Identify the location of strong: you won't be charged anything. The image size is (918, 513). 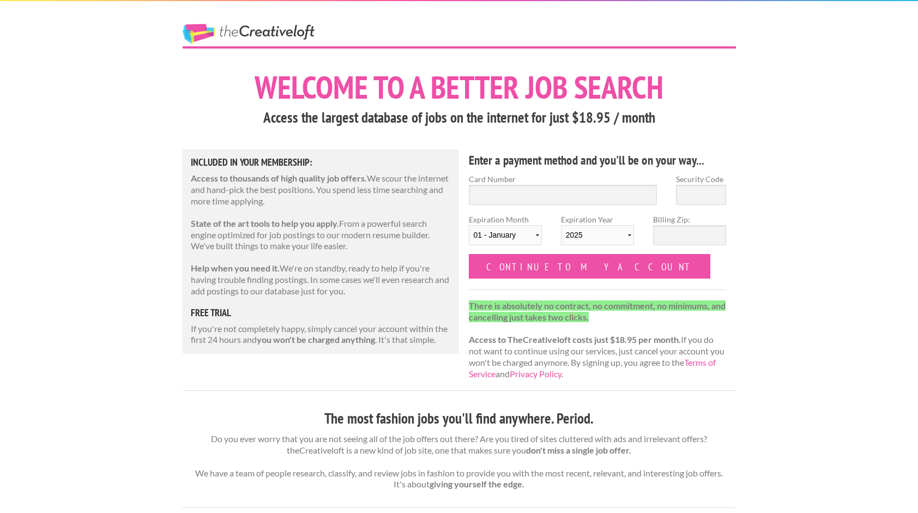
(316, 339).